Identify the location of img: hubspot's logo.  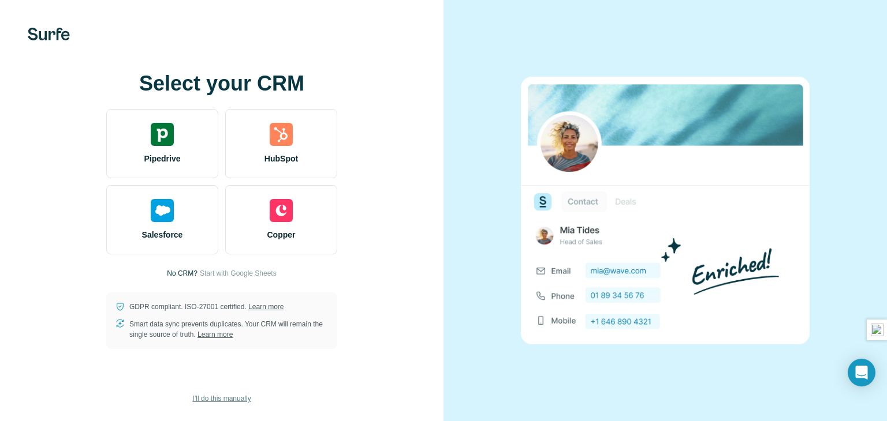
(281, 135).